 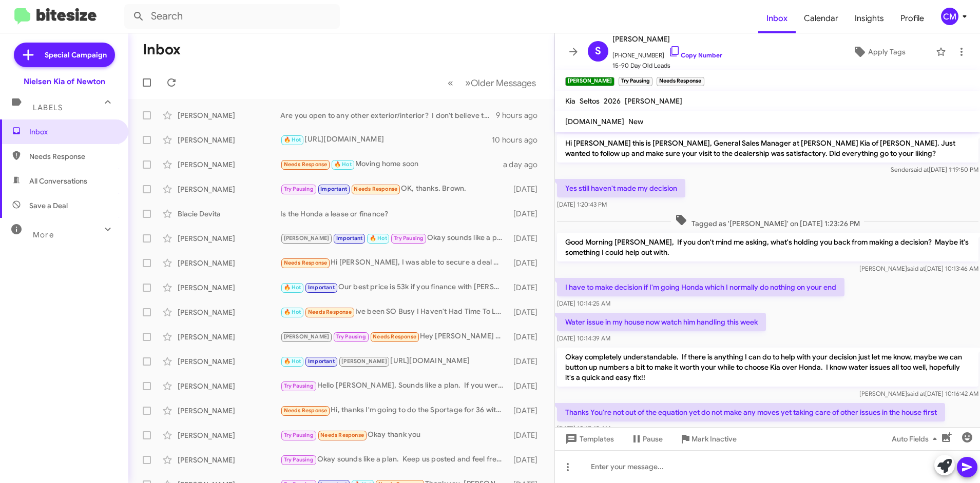 I want to click on button: Pause, so click(x=646, y=439).